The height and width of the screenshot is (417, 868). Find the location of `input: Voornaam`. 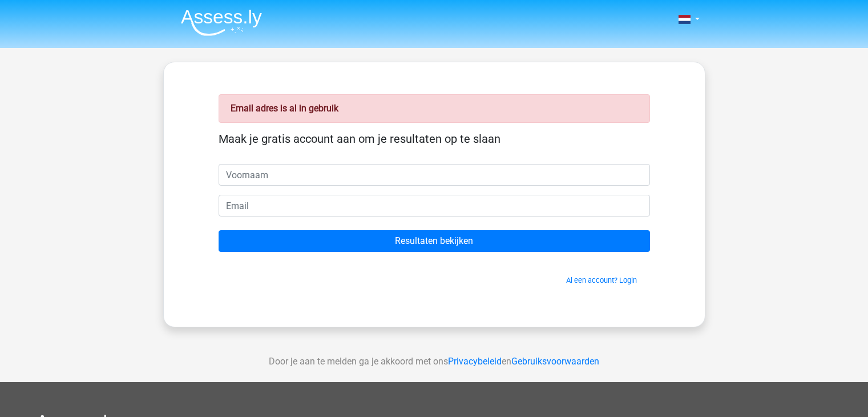

input: Voornaam is located at coordinates (434, 175).